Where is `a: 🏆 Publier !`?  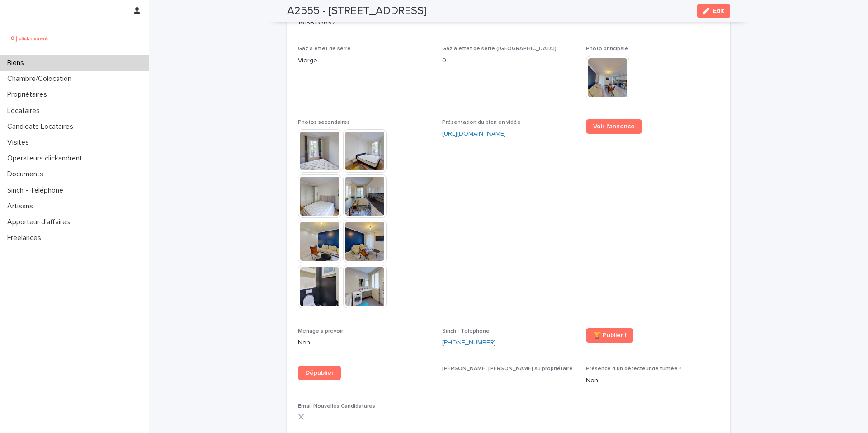 a: 🏆 Publier ! is located at coordinates (610, 335).